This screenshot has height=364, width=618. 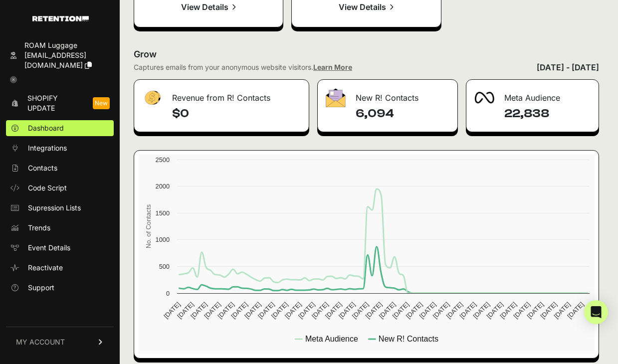 I want to click on span: Trends, so click(x=39, y=228).